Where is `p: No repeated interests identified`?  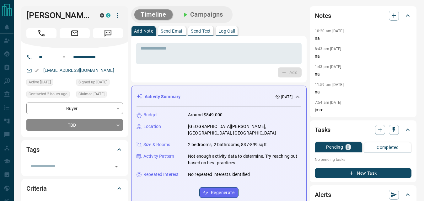
p: No repeated interests identified is located at coordinates (219, 175).